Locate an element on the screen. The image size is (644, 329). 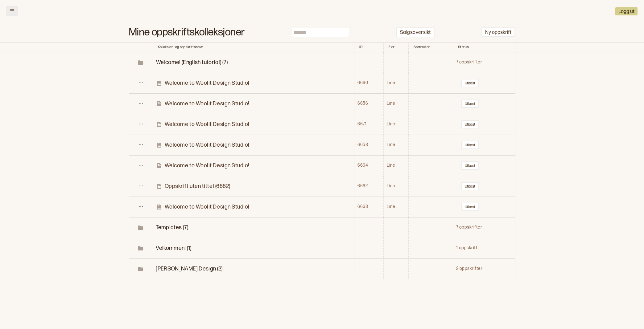
h1: Mine oppskriftskolleksjoner is located at coordinates (187, 32).